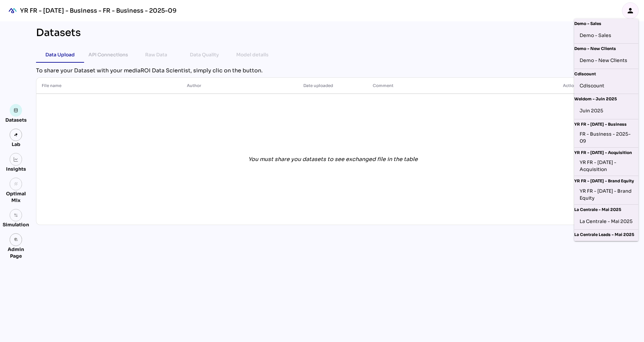 This screenshot has width=644, height=342. Describe the element at coordinates (333, 70) in the screenshot. I see `div: To share your Dataset with your mediaROI Data Scientist, simply clic on the button.` at that location.